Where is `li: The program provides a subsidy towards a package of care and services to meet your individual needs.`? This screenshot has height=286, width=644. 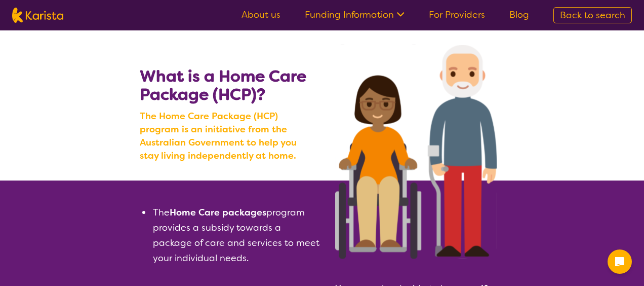 li: The program provides a subsidy towards a package of care and services to meet your individual needs. is located at coordinates (237, 235).